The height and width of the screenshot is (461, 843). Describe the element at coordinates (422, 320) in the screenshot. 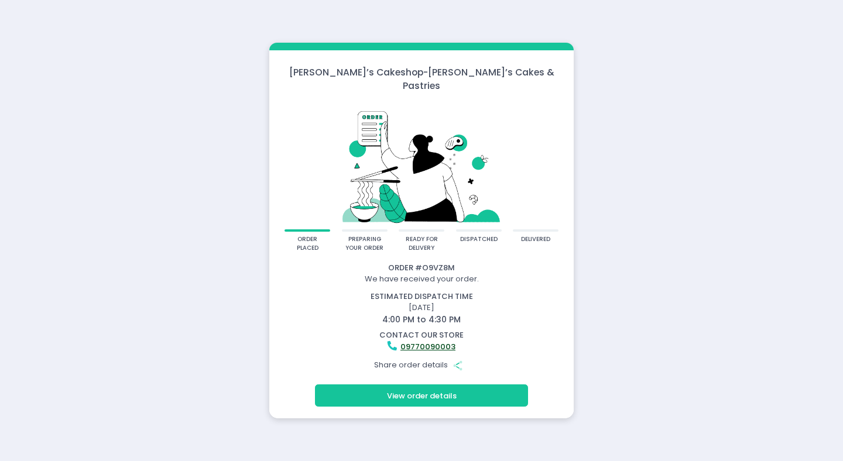

I see `span: 4:00 PM to 4:30 PM` at that location.